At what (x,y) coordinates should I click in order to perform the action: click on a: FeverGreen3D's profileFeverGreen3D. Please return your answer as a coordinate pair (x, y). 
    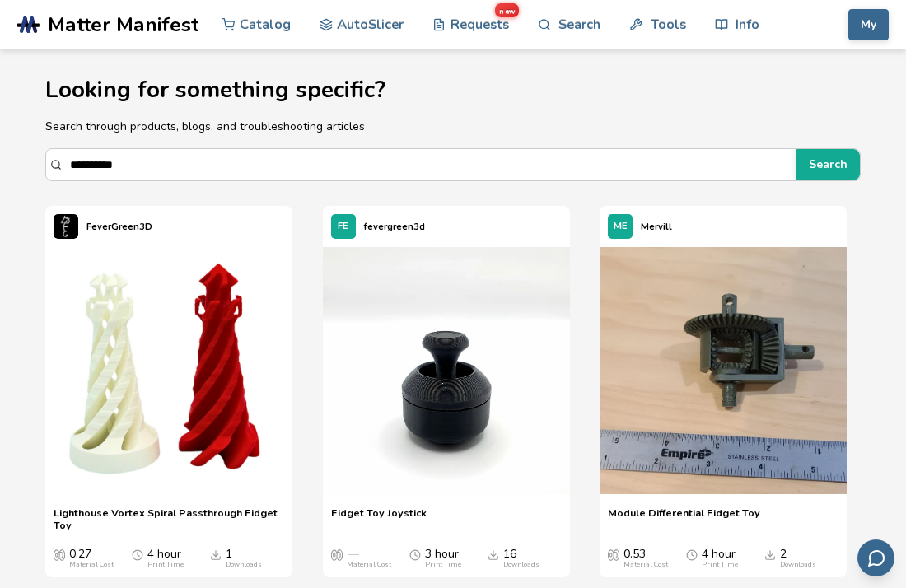
    Looking at the image, I should click on (103, 226).